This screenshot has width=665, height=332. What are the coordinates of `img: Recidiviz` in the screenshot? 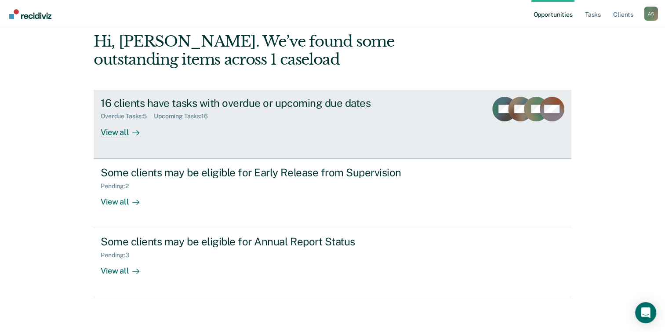 It's located at (30, 14).